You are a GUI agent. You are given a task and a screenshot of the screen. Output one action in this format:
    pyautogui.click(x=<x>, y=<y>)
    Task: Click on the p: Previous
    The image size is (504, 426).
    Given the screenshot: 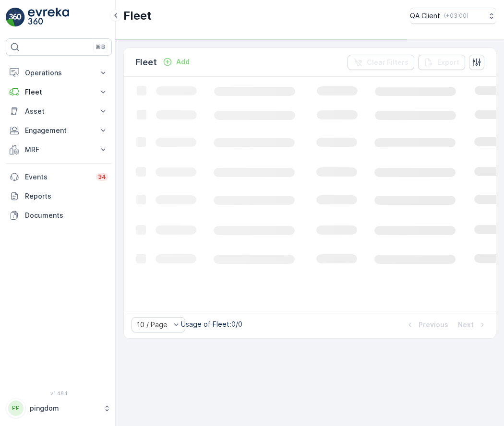 What is the action you would take?
    pyautogui.click(x=433, y=325)
    